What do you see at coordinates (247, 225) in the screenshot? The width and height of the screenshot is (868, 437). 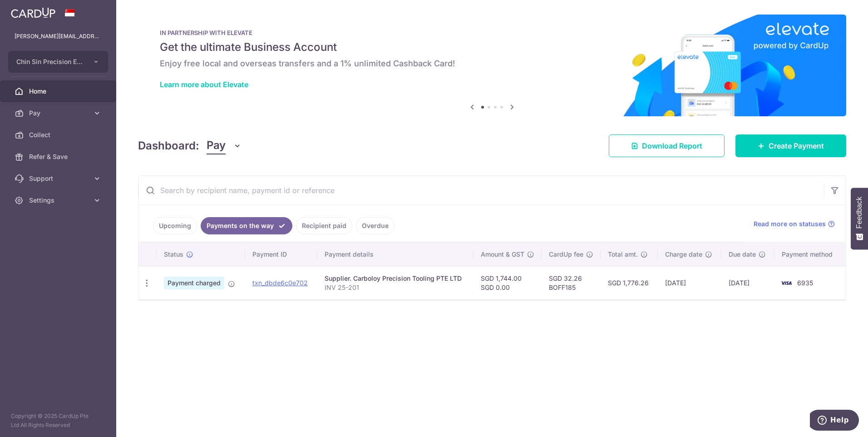 I see `a: Payments on the way` at bounding box center [247, 225].